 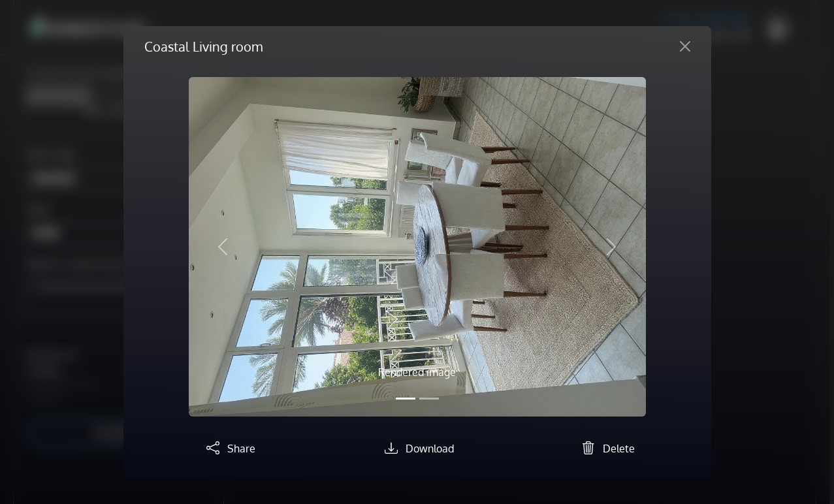 I want to click on img: homestyler-20250814-1-jxtyx9.jpg, so click(x=417, y=247).